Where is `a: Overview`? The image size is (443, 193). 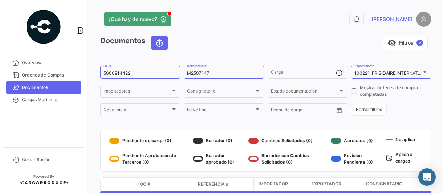 a: Overview is located at coordinates (44, 63).